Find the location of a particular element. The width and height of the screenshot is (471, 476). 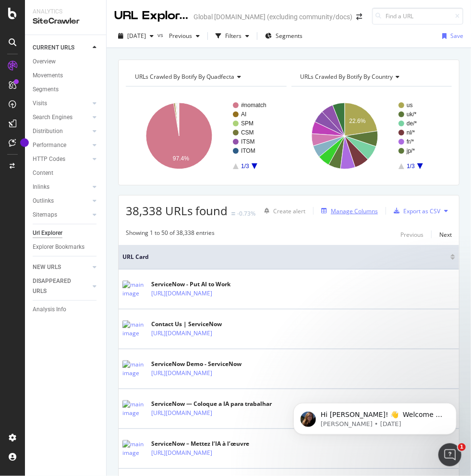

text: us is located at coordinates (410, 105).